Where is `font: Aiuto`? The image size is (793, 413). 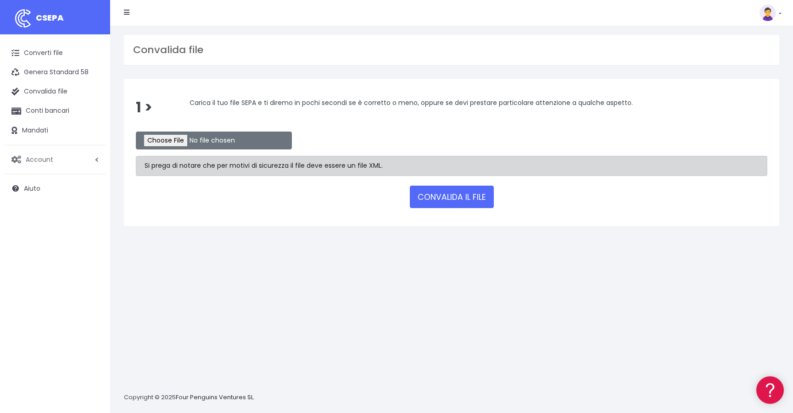 font: Aiuto is located at coordinates (32, 189).